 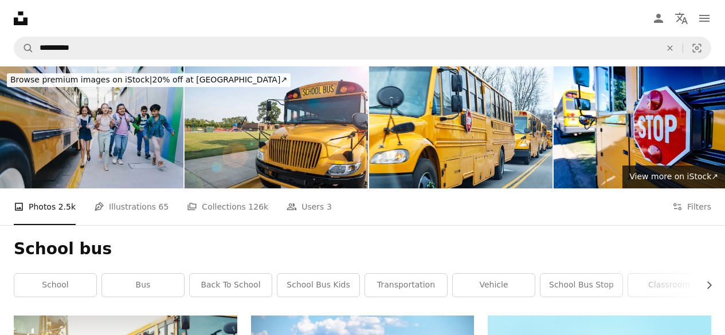 I want to click on span: 3, so click(x=329, y=207).